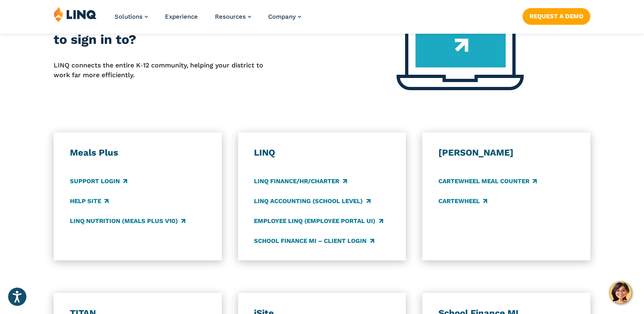  I want to click on a: Solutions, so click(131, 17).